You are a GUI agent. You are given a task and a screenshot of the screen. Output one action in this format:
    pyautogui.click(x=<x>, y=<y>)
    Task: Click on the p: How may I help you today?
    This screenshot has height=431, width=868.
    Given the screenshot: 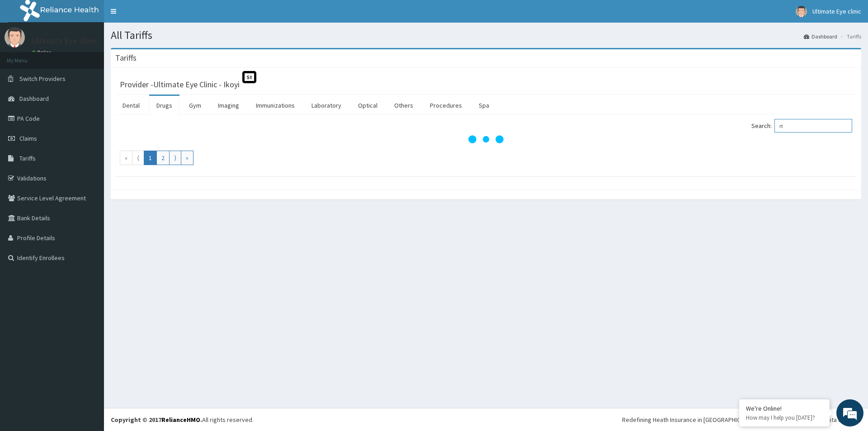 What is the action you would take?
    pyautogui.click(x=784, y=417)
    